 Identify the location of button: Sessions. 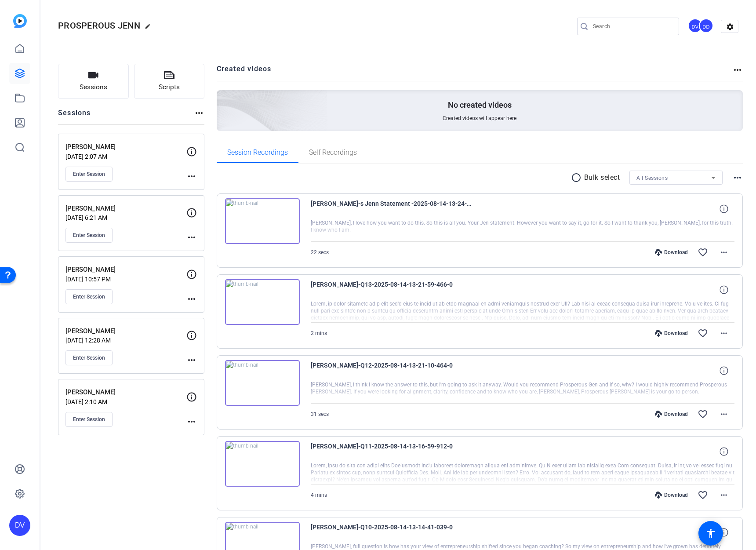
(94, 81).